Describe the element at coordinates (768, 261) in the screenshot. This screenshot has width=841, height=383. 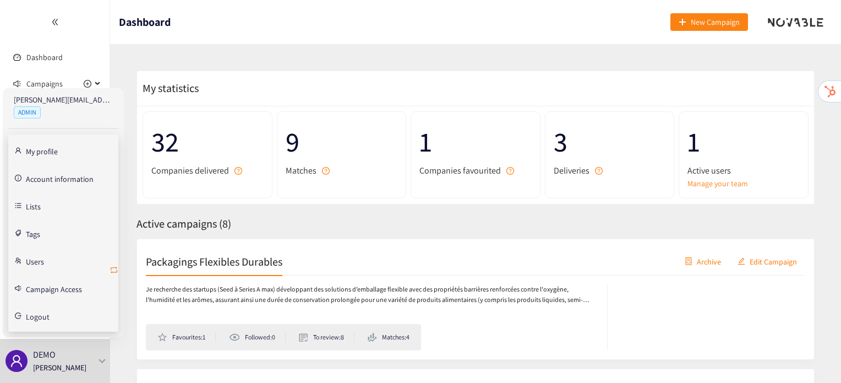
I see `button: editEdit Campaign` at that location.